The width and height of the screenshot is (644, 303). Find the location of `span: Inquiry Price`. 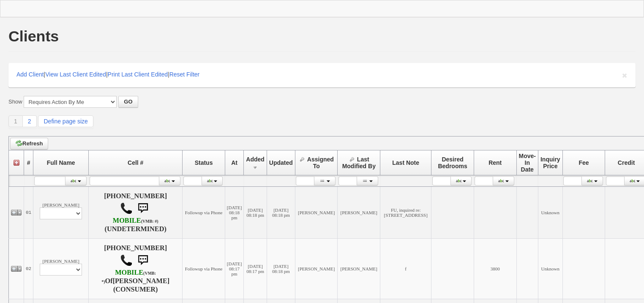

span: Inquiry Price is located at coordinates (550, 163).